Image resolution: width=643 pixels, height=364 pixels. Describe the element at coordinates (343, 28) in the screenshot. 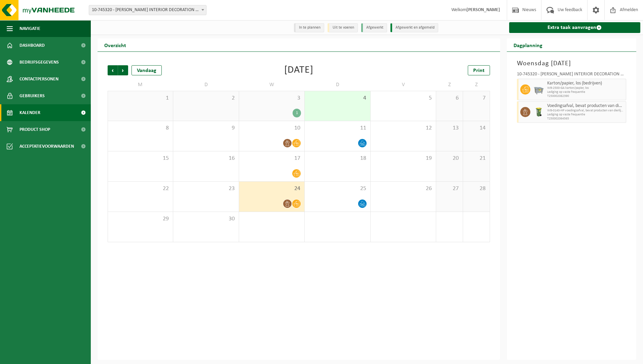

I see `li: Uit te voeren` at that location.